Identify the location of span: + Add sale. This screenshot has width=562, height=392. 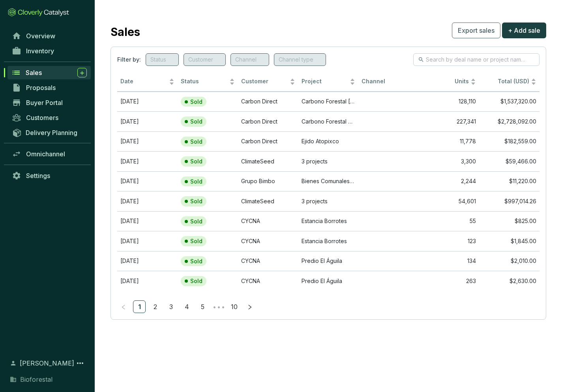
(524, 30).